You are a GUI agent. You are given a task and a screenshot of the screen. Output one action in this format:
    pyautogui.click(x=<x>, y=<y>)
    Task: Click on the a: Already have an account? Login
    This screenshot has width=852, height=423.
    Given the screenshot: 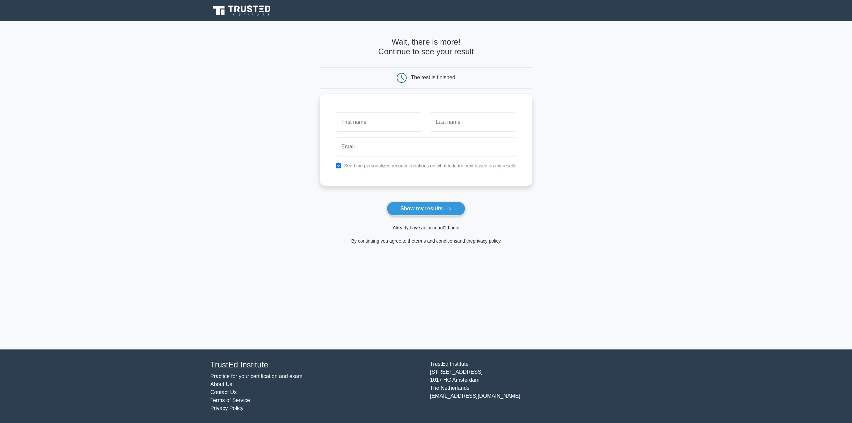 What is the action you would take?
    pyautogui.click(x=426, y=228)
    